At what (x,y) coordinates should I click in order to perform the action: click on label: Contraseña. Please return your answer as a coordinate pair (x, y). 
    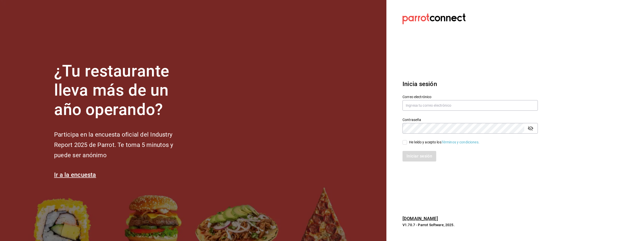
    Looking at the image, I should click on (470, 119).